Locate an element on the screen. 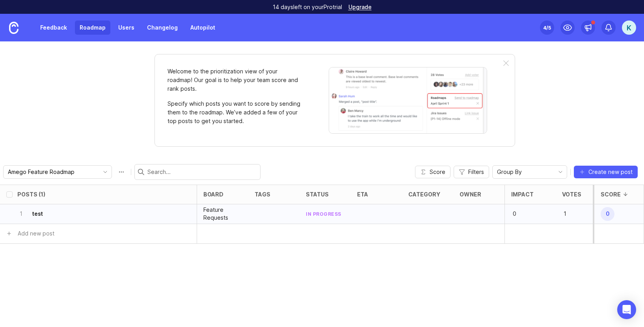 The height and width of the screenshot is (327, 644). input: Amego Feature Roadmap is located at coordinates (51, 172).